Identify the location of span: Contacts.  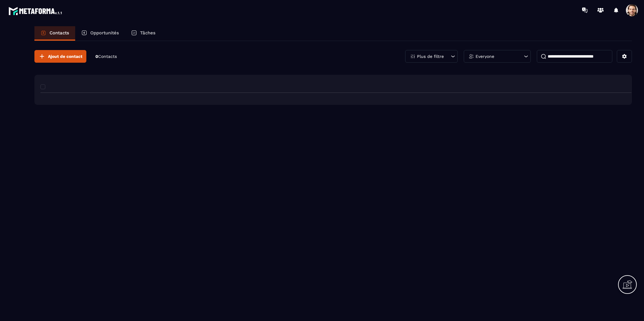
(108, 56).